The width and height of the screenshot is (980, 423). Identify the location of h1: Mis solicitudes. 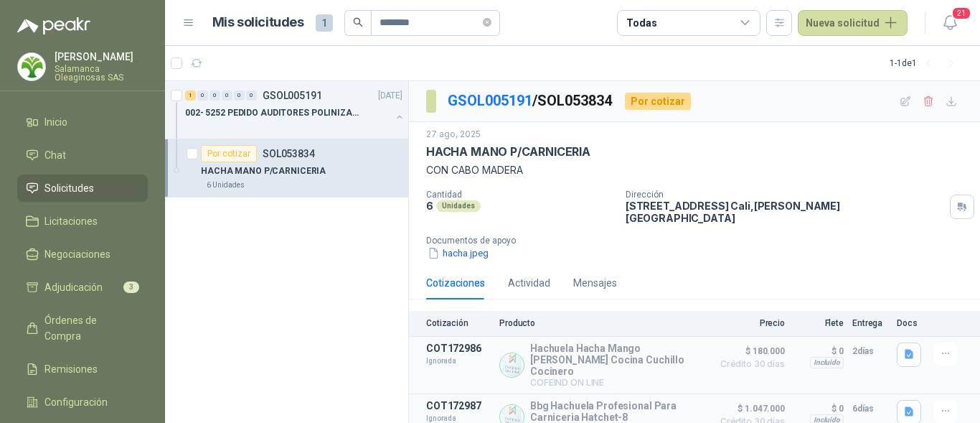
(259, 23).